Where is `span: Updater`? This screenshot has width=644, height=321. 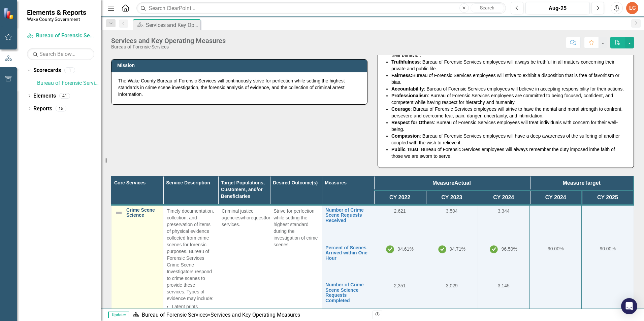
span: Updater is located at coordinates (118, 315).